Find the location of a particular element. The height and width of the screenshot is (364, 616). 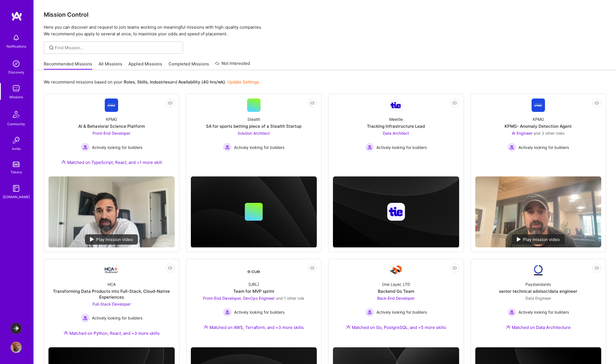

b: Skills is located at coordinates (142, 82).